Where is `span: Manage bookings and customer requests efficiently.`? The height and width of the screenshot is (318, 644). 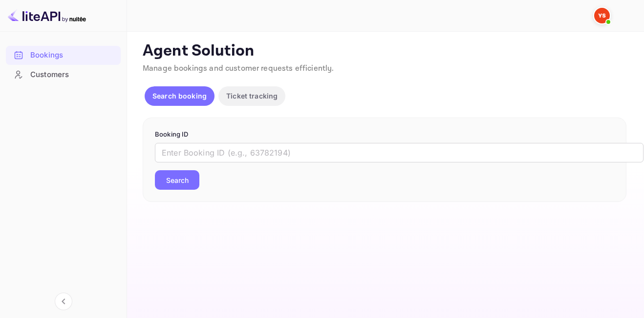 span: Manage bookings and customer requests efficiently. is located at coordinates (239, 68).